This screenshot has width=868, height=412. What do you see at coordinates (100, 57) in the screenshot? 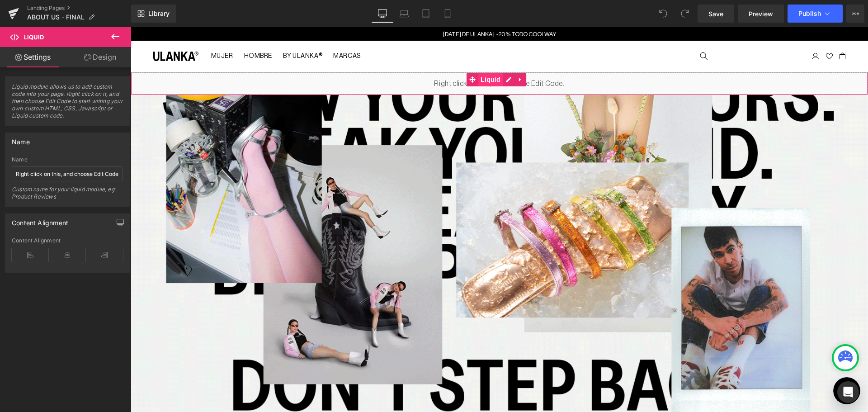
I see `a: Design` at bounding box center [100, 57].